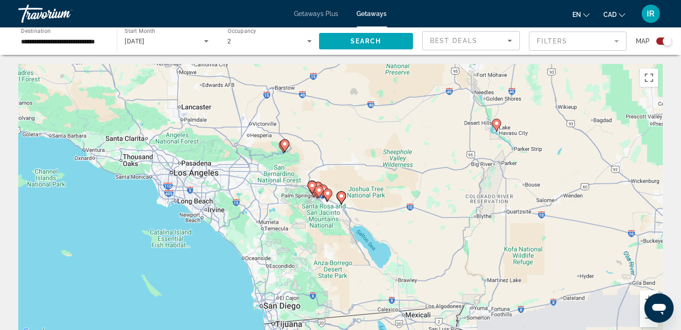 The image size is (681, 330). I want to click on span: Getaways Plus, so click(317, 14).